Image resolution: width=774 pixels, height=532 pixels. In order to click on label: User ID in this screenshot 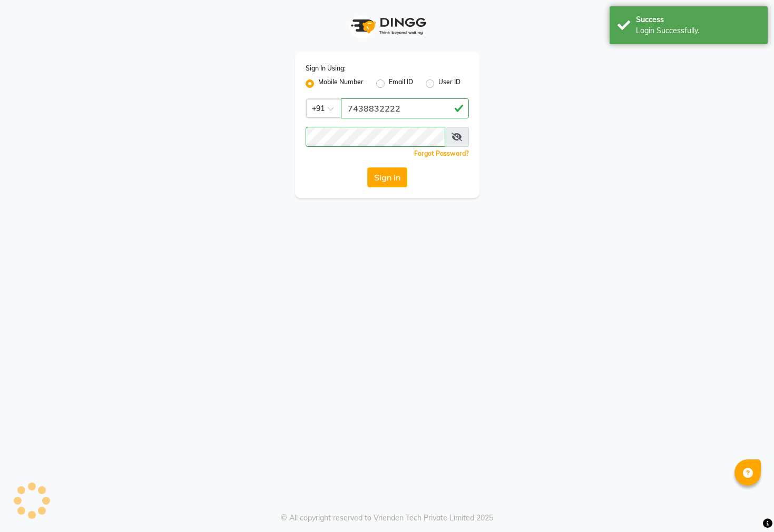, I will do `click(449, 83)`.